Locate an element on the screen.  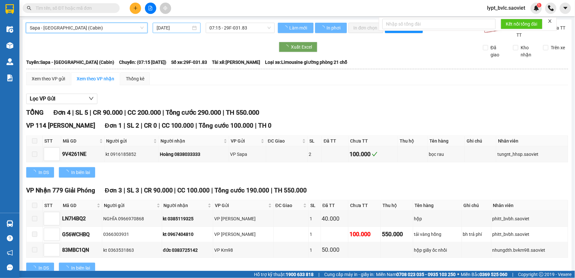
div: 40.000 is located at coordinates (335, 218).